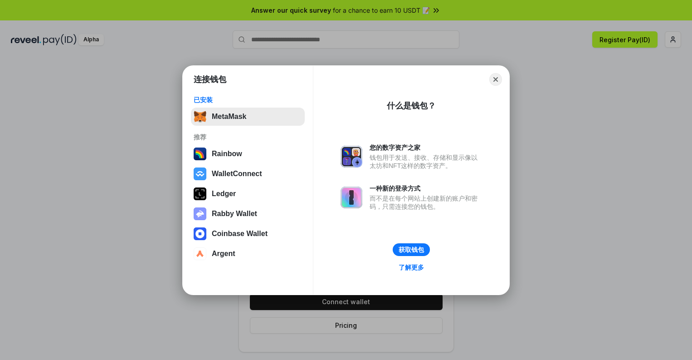  Describe the element at coordinates (248, 233) in the screenshot. I see `button: Coinbase Wallet` at that location.